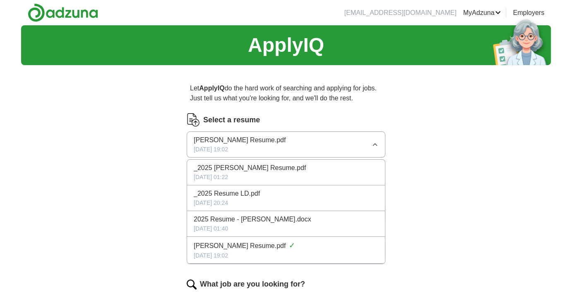 The width and height of the screenshot is (572, 294). Describe the element at coordinates (286, 45) in the screenshot. I see `h1: ApplyIQ` at that location.